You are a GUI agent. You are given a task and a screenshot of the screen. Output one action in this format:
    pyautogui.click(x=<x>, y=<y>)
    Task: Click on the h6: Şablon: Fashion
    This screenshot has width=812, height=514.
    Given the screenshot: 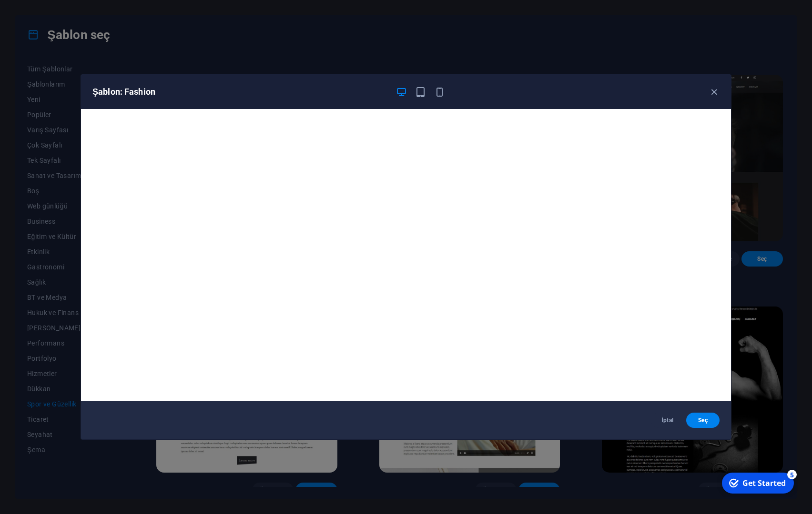 What is the action you would take?
    pyautogui.click(x=240, y=92)
    